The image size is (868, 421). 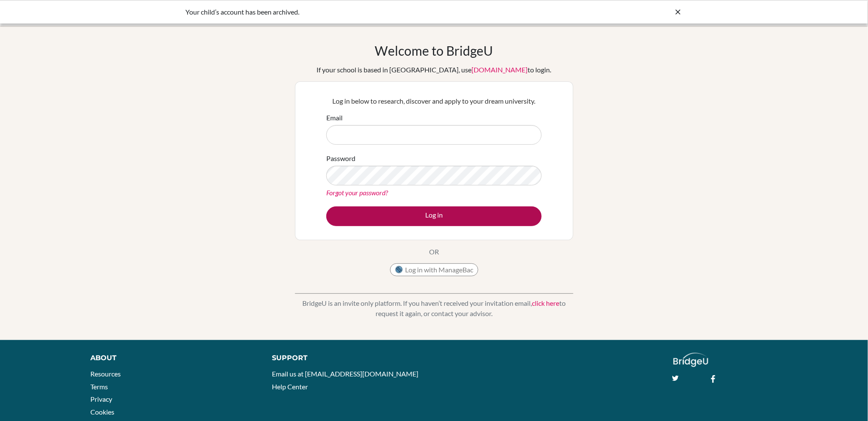 What do you see at coordinates (546, 303) in the screenshot?
I see `a: click here` at bounding box center [546, 303].